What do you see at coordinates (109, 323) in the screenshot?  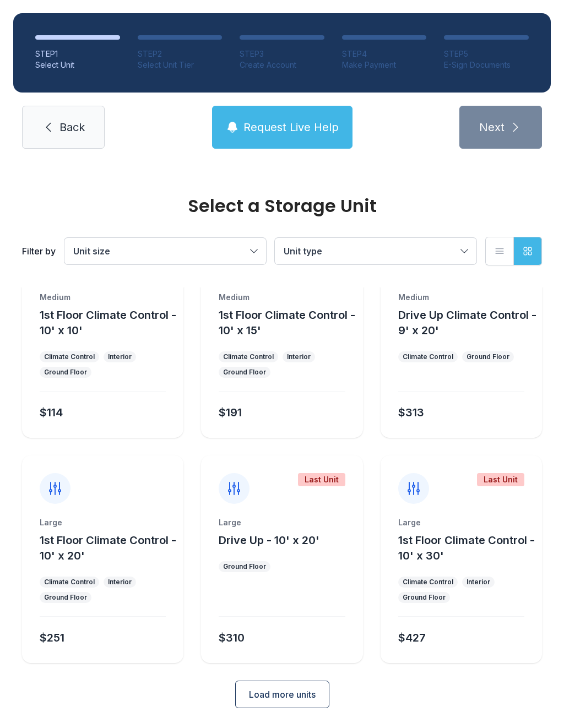 I see `button: 1st Floor Climate Control - 10' x 10'` at bounding box center [109, 323].